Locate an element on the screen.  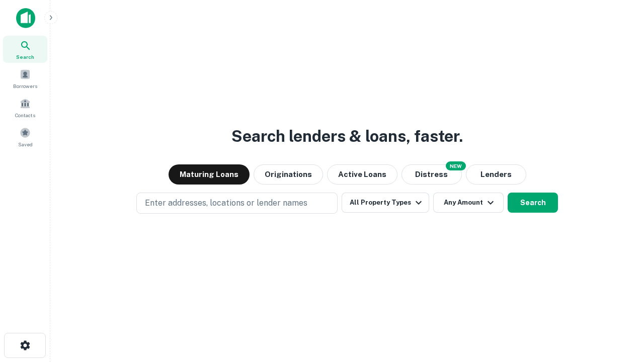
button: Any Amount is located at coordinates (468, 202).